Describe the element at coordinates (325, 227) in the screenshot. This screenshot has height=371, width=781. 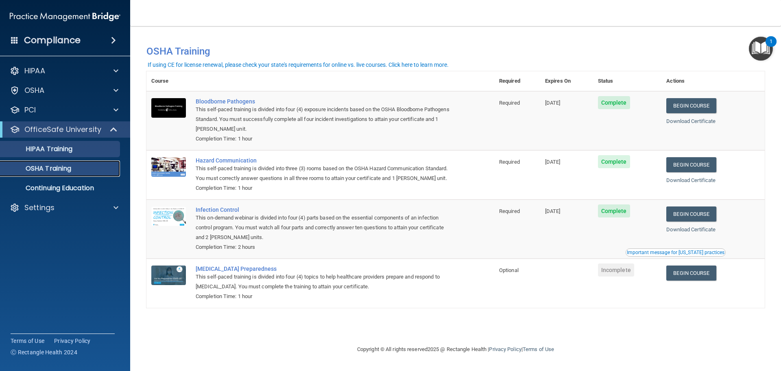
I see `div: This on-demand webinar is divided into four (4) parts based on the essential components of an inf...` at that location.